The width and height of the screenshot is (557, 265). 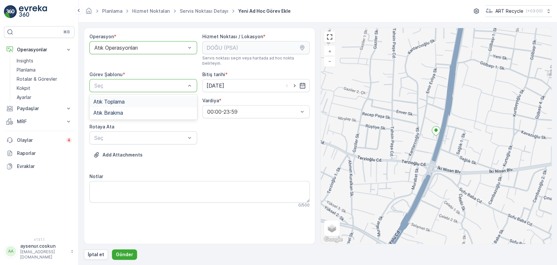 What do you see at coordinates (204, 11) in the screenshot?
I see `a: Servis Noktası Detayı` at bounding box center [204, 11].